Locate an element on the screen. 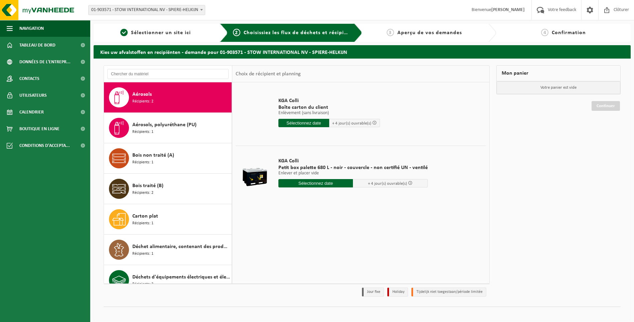 The image size is (634, 322). span: 4 is located at coordinates (545, 32).